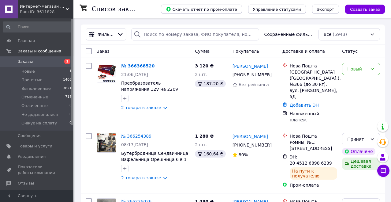  What do you see at coordinates (202, 51) in the screenshot?
I see `span: Сумма` at bounding box center [202, 51].